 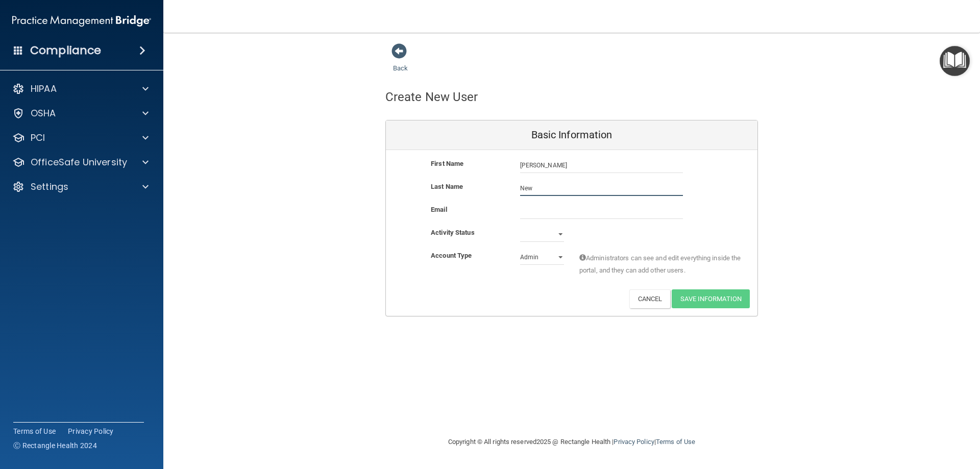 I want to click on button: Open Resource Center, so click(x=954, y=60).